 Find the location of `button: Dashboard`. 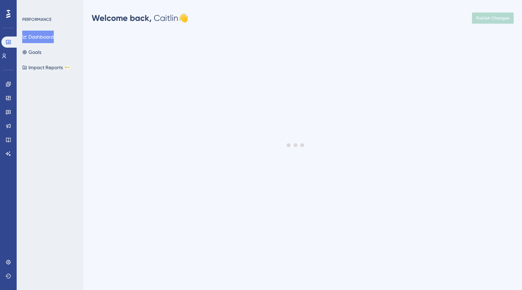

button: Dashboard is located at coordinates (38, 37).